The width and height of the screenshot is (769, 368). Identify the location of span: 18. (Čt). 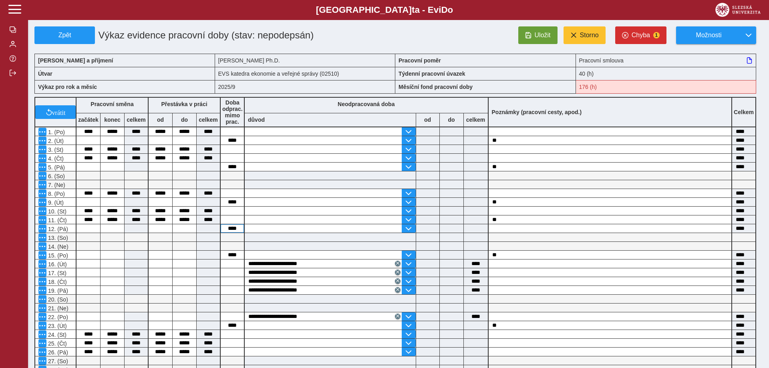
(57, 282).